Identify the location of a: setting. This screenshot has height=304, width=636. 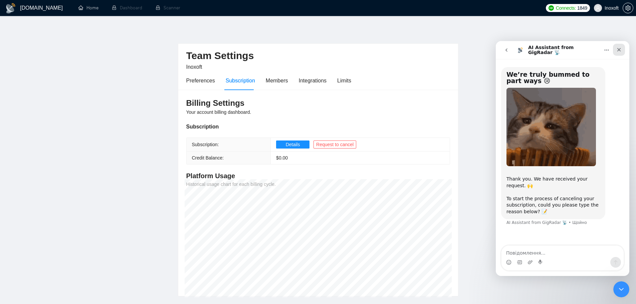
(628, 8).